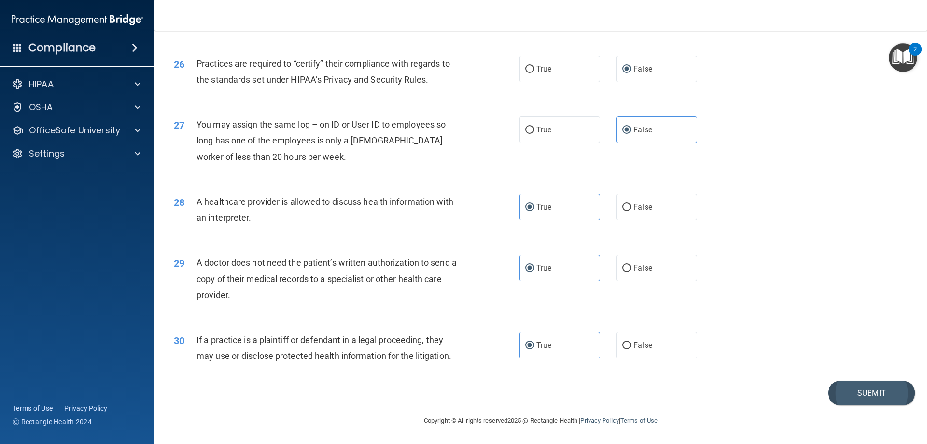 The width and height of the screenshot is (927, 444). What do you see at coordinates (74, 130) in the screenshot?
I see `p: OfficeSafe University` at bounding box center [74, 130].